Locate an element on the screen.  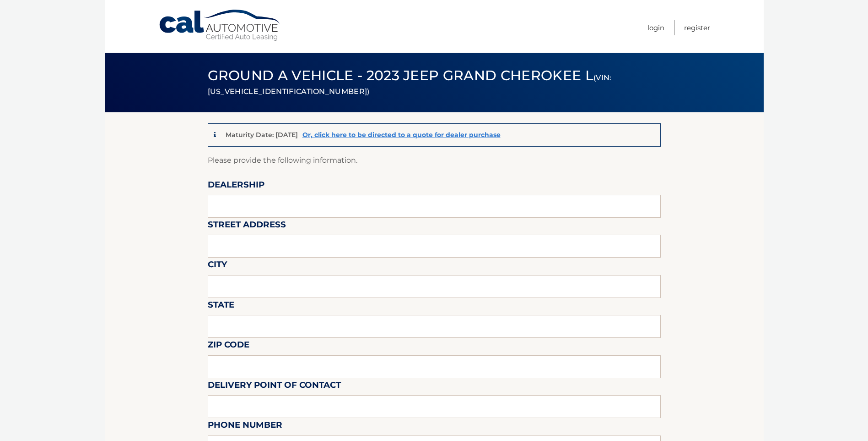
a: Register is located at coordinates (697, 28).